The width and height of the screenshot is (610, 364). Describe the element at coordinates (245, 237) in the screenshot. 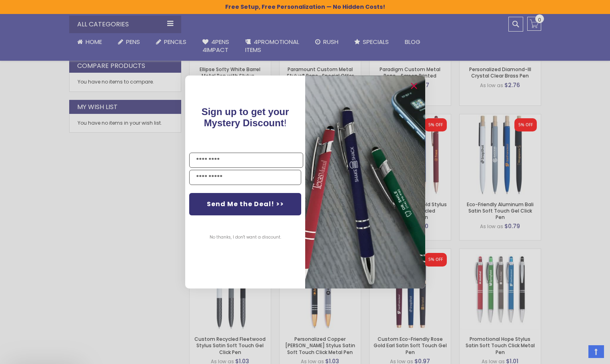

I see `button: No thanks, I don't want a discount.` at that location.